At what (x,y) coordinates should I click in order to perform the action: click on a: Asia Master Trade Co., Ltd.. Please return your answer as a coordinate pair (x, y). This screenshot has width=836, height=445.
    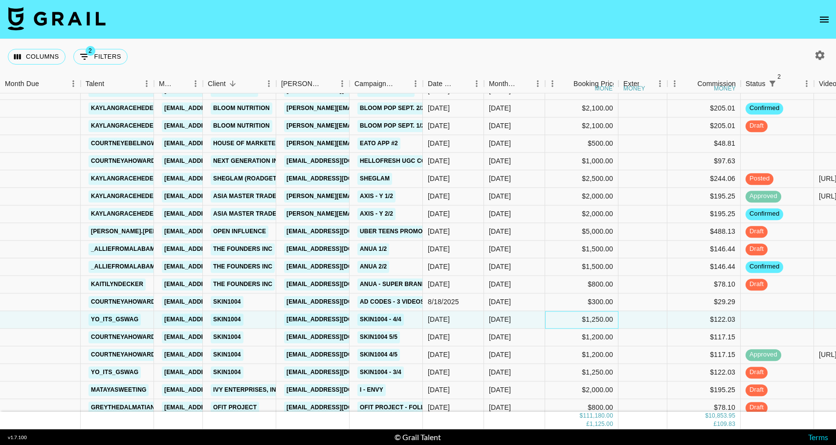
    Looking at the image, I should click on (259, 214).